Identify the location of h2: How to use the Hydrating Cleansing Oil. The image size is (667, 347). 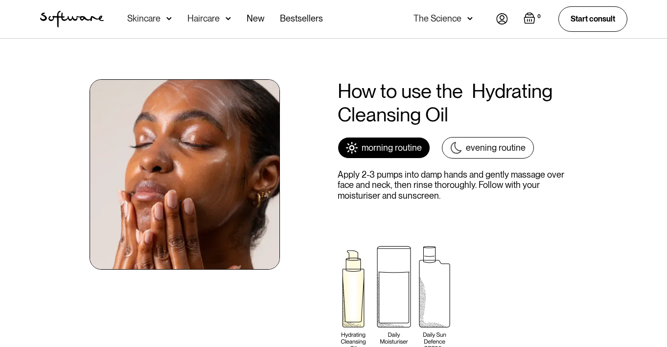
(458, 103).